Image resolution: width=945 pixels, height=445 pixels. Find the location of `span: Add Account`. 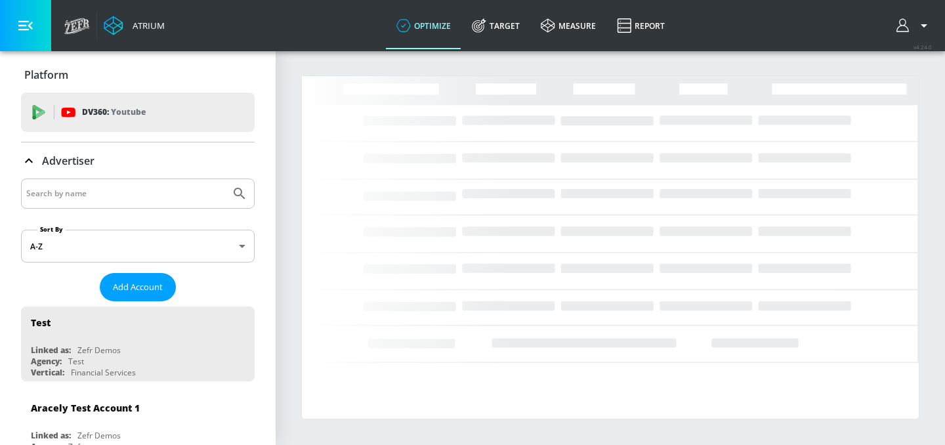

span: Add Account is located at coordinates (138, 287).